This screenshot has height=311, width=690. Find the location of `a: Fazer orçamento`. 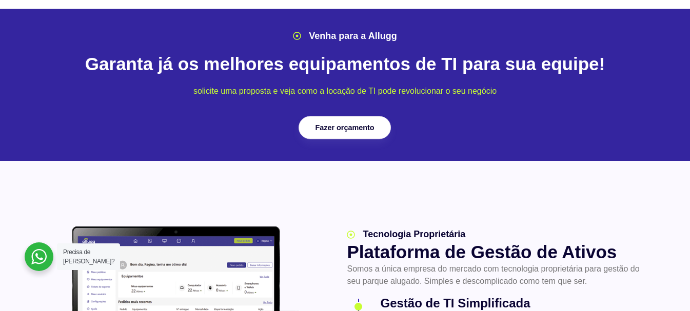

a: Fazer orçamento is located at coordinates (345, 128).